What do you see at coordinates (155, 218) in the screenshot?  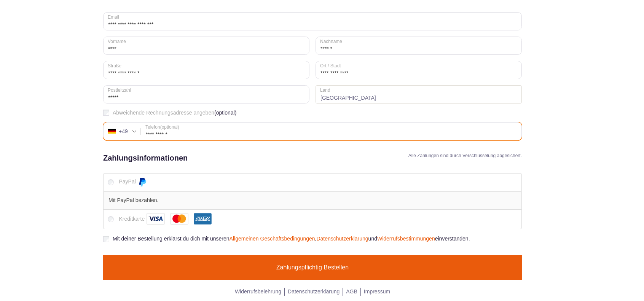 I see `img: Visa` at bounding box center [155, 218].